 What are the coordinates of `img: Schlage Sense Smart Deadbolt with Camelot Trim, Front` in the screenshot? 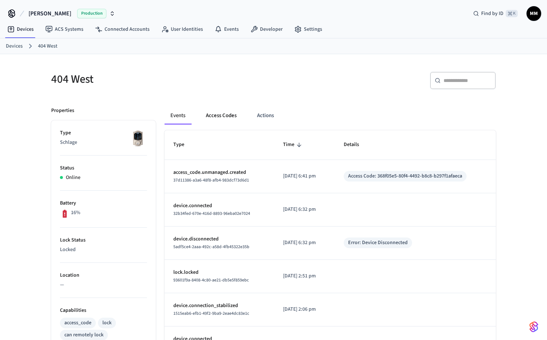 It's located at (138, 138).